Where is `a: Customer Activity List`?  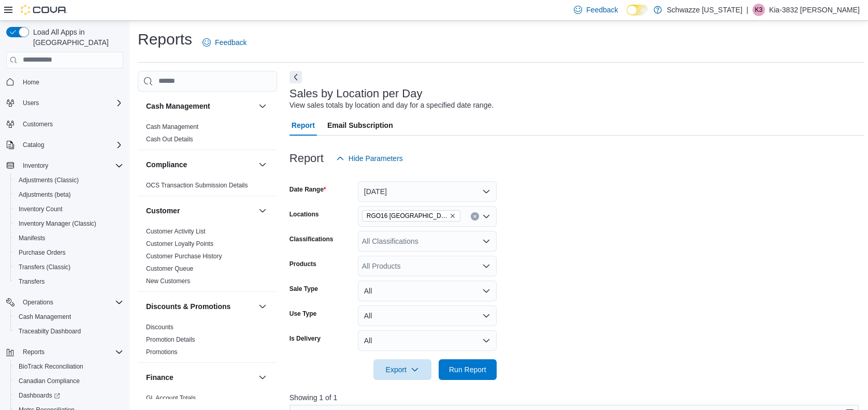
a: Customer Activity List is located at coordinates (176, 231).